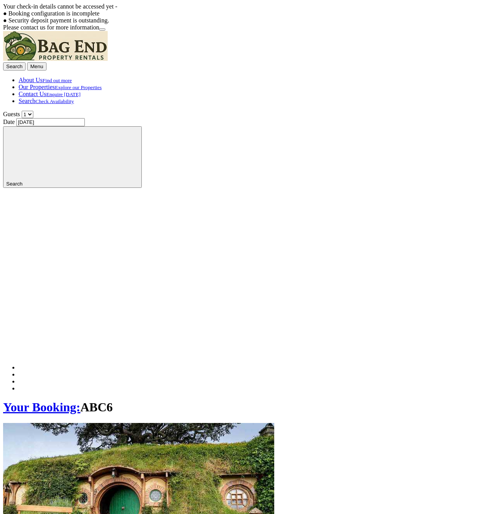  What do you see at coordinates (9, 122) in the screenshot?
I see `label: Date` at bounding box center [9, 122].